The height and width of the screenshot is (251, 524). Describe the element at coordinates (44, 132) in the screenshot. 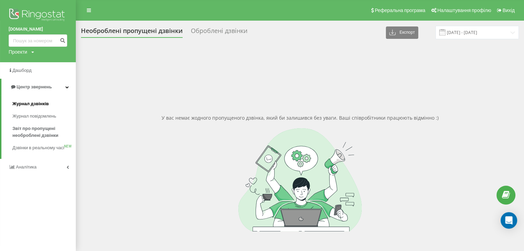

I see `a: Звіт про пропущені необроблені дзвінки` at that location.